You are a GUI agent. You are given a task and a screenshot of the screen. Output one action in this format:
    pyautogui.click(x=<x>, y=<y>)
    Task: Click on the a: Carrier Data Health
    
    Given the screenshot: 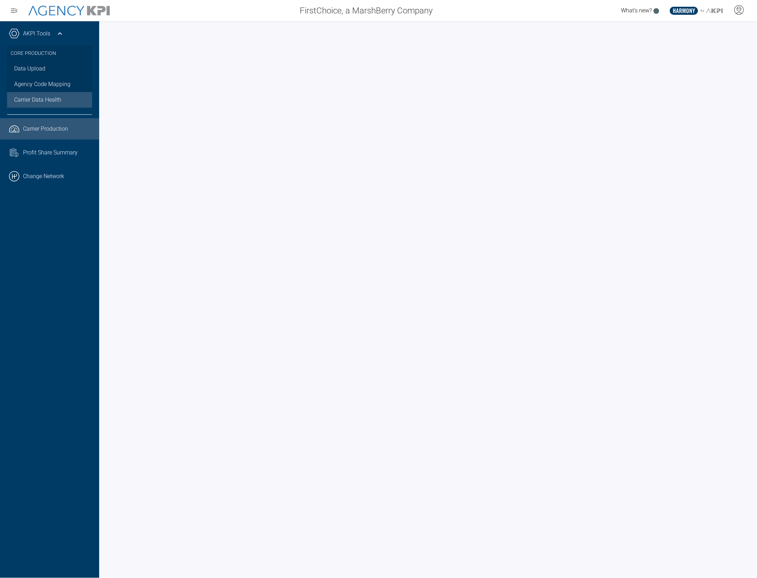 What is the action you would take?
    pyautogui.click(x=50, y=100)
    